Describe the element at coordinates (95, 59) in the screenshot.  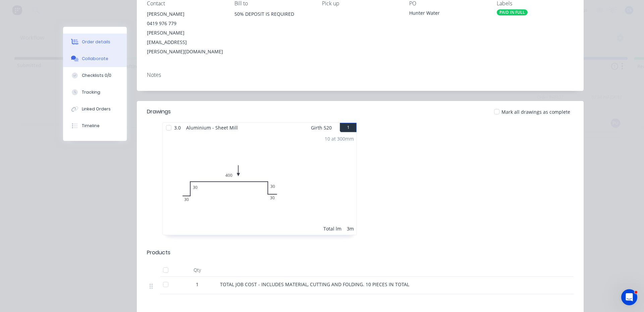
I see `button: Collaborate` at that location.